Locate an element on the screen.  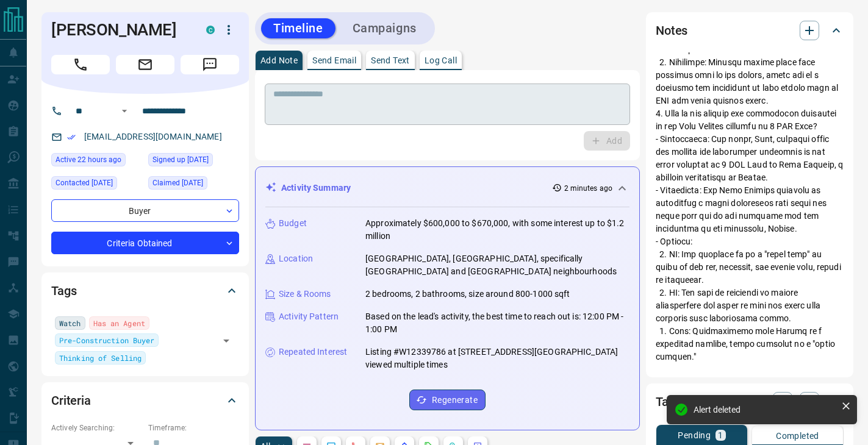
div: Buyer is located at coordinates (145, 210).